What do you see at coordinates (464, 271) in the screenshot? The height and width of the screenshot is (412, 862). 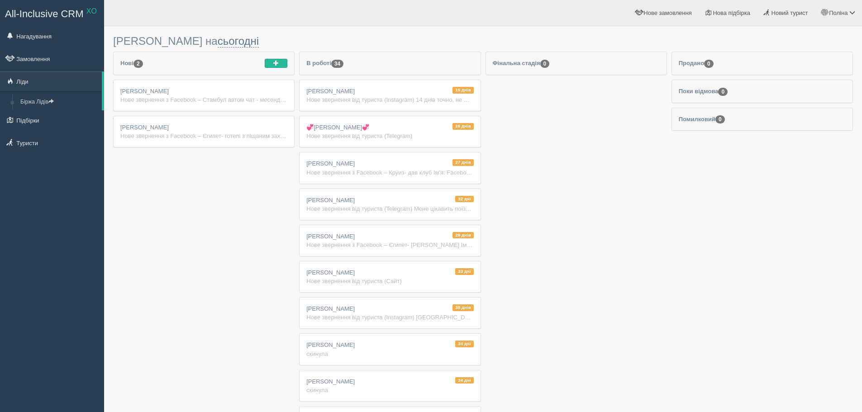 I see `span: 33 дні` at bounding box center [464, 271].